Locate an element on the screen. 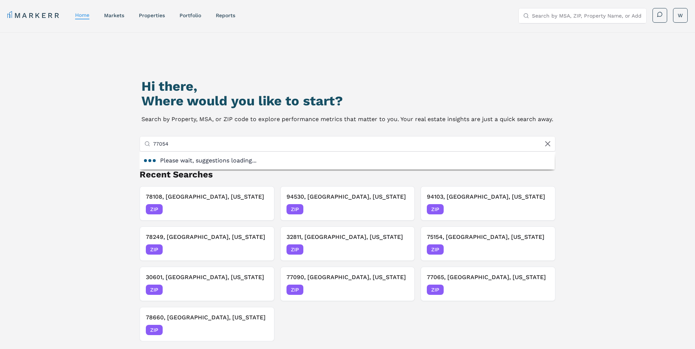 This screenshot has width=695, height=349. h2: Where would you like to start? is located at coordinates (347, 101).